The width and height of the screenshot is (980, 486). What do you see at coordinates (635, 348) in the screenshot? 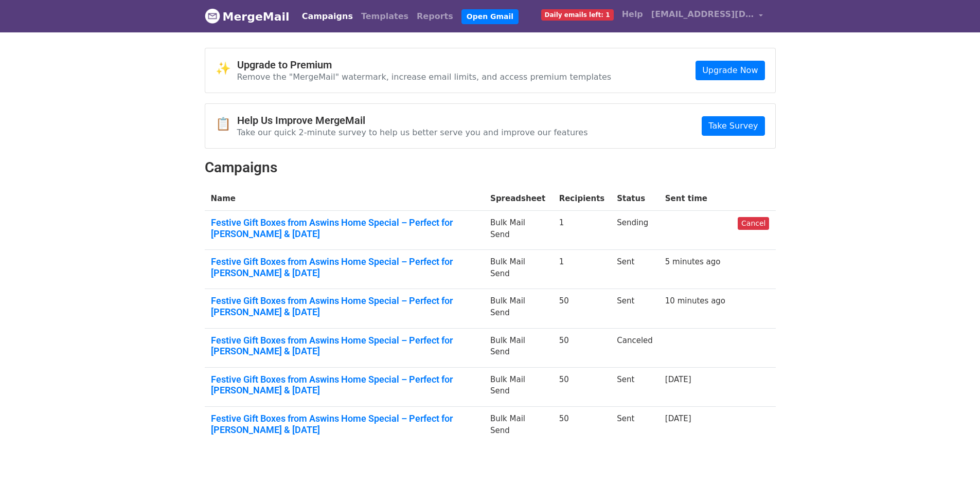
I see `td: Canceled` at bounding box center [635, 348].